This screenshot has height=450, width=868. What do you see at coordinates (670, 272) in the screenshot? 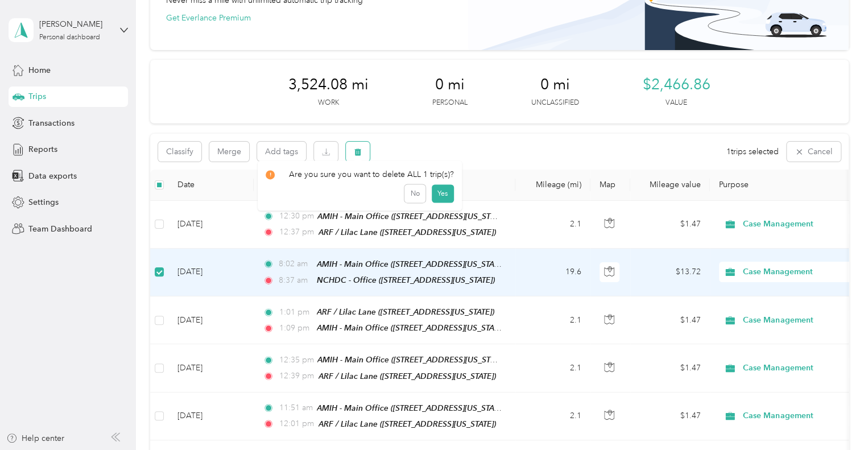
I see `td: $13.72` at bounding box center [670, 272].